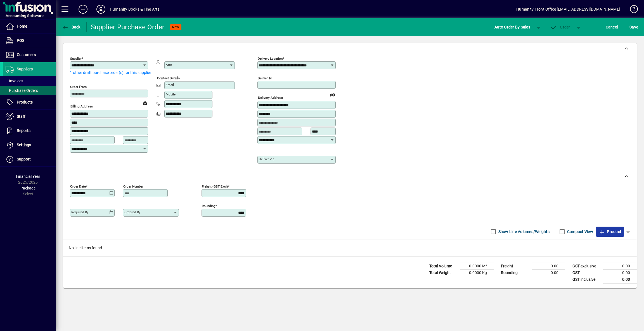  I want to click on td: GST, so click(587, 273).